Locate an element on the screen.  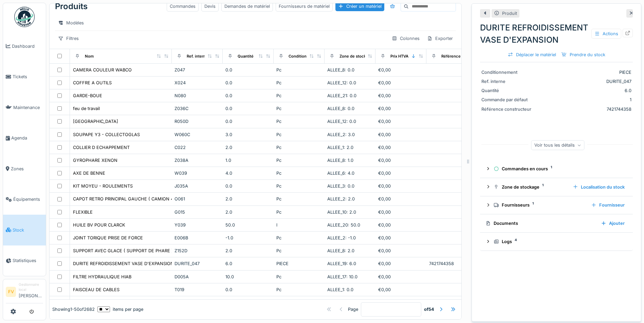
summary: Commandes en cours1 is located at coordinates (556, 168).